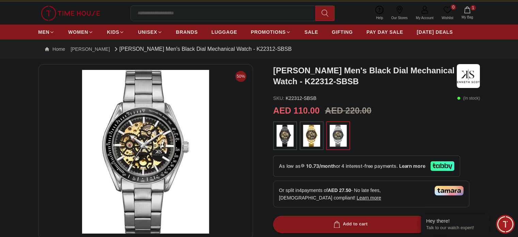 This screenshot has height=237, width=518. Describe the element at coordinates (294, 98) in the screenshot. I see `p: K22312-SBSB` at that location.